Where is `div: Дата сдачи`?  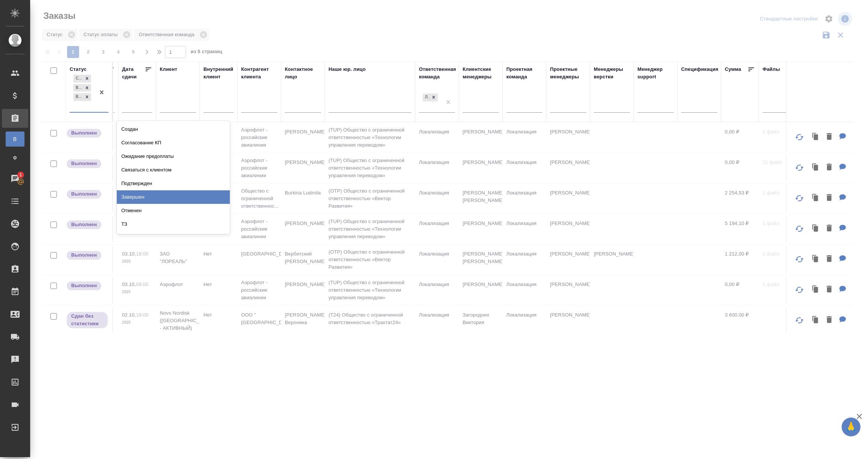
div: Дата сдачи is located at coordinates (133, 73).